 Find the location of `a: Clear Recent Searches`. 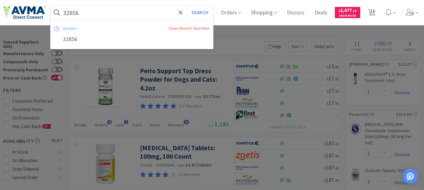

a: Clear Recent Searches is located at coordinates (189, 28).